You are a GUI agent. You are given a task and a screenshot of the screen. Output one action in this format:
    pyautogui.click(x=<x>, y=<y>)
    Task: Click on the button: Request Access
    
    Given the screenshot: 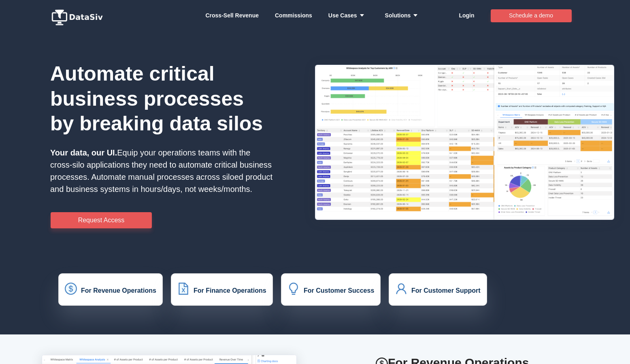 What is the action you would take?
    pyautogui.click(x=102, y=220)
    